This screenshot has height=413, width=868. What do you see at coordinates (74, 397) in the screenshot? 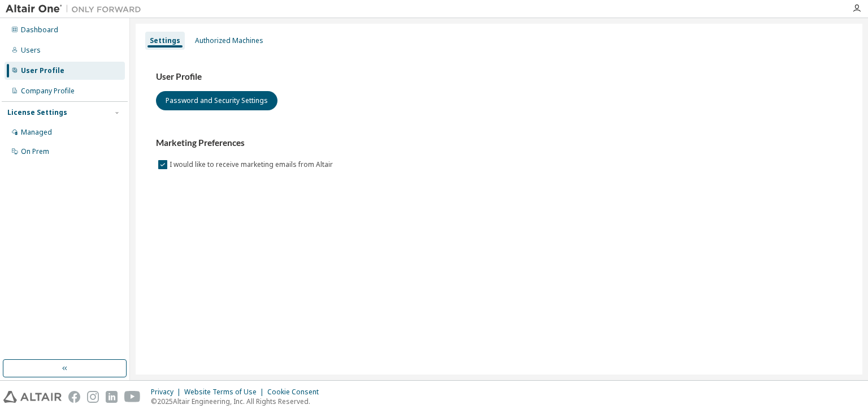
I see `img: facebook.svg` at bounding box center [74, 397].